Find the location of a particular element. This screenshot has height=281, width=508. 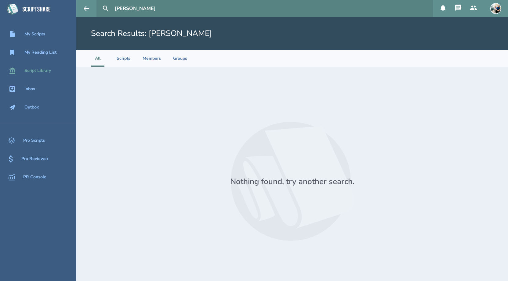

li: Groups is located at coordinates (180, 58).